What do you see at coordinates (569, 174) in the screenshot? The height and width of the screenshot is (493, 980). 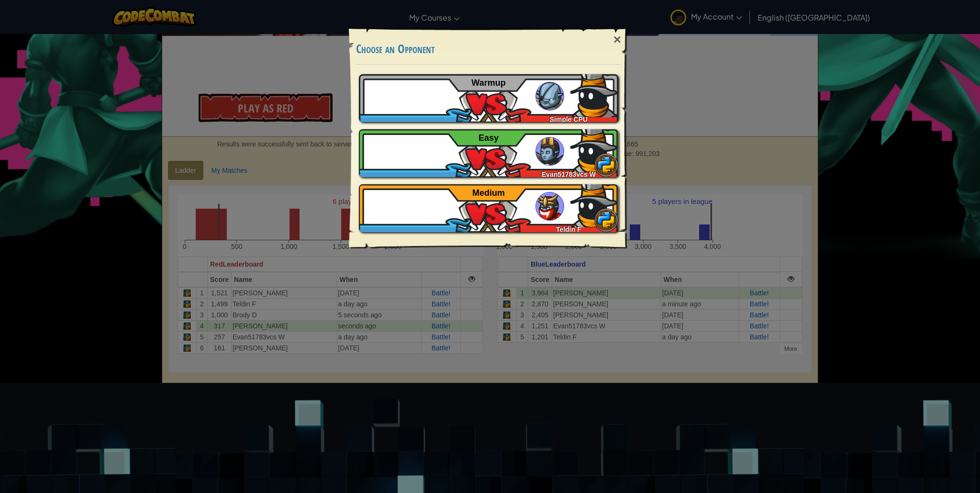 I see `span: Evan51783vcs W` at bounding box center [569, 174].